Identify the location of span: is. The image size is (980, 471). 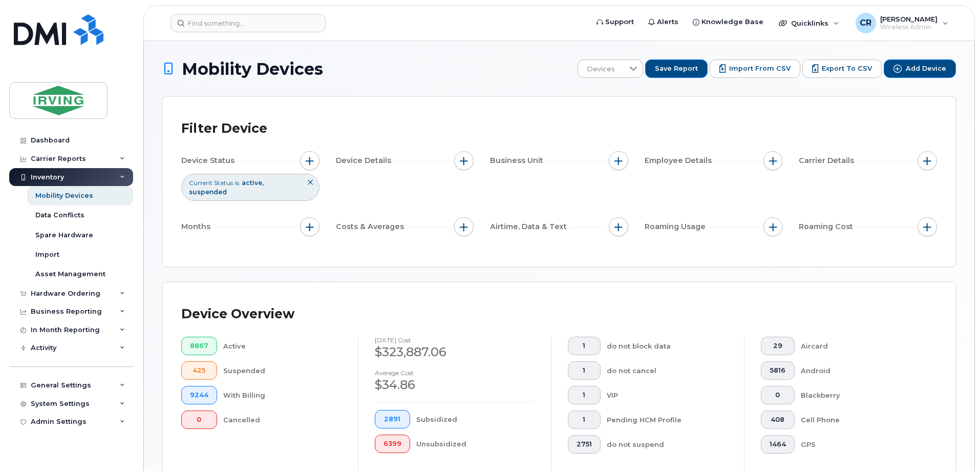
(237, 183).